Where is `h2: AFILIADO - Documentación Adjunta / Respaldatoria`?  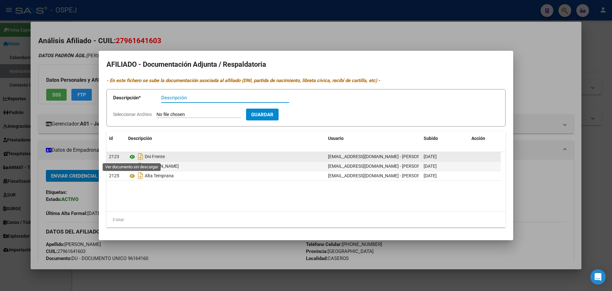
h2: AFILIADO - Documentación Adjunta / Respaldatoria is located at coordinates (306, 64).